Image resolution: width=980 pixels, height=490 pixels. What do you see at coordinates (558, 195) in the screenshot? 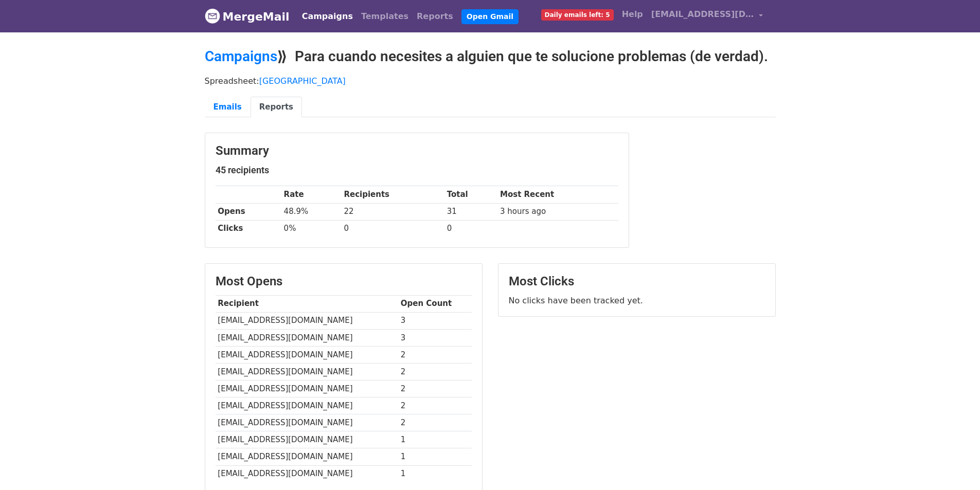
I see `th: Most Recent` at bounding box center [558, 195].